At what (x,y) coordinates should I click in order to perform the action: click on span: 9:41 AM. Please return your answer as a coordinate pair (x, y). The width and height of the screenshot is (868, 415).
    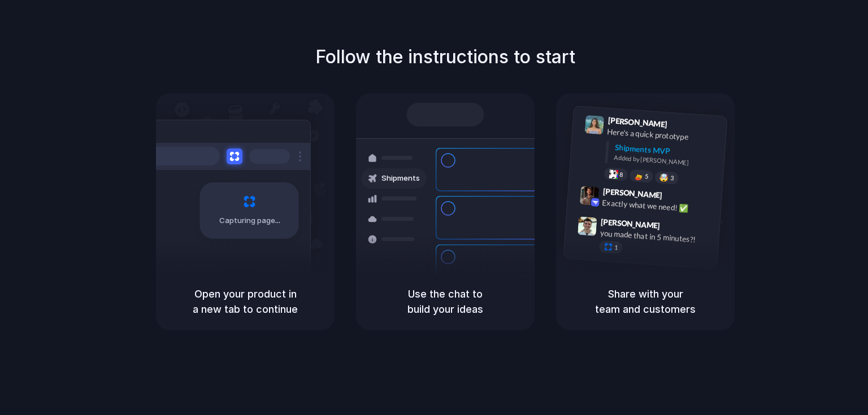
    Looking at the image, I should click on (682, 126).